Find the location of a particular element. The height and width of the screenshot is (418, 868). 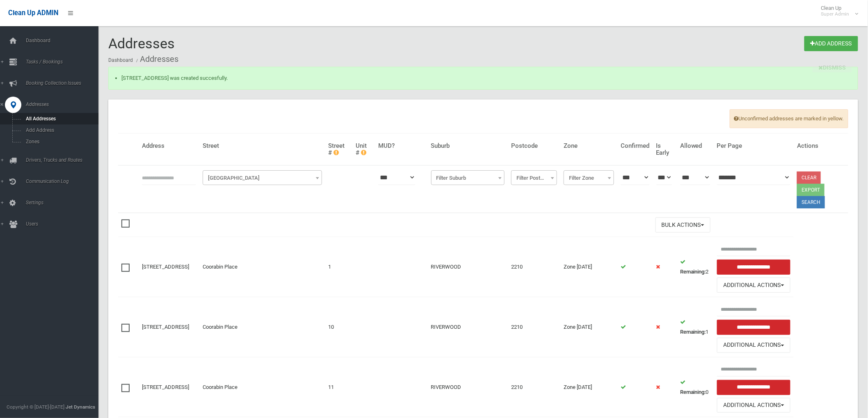

small: Super Admin is located at coordinates (835, 14).